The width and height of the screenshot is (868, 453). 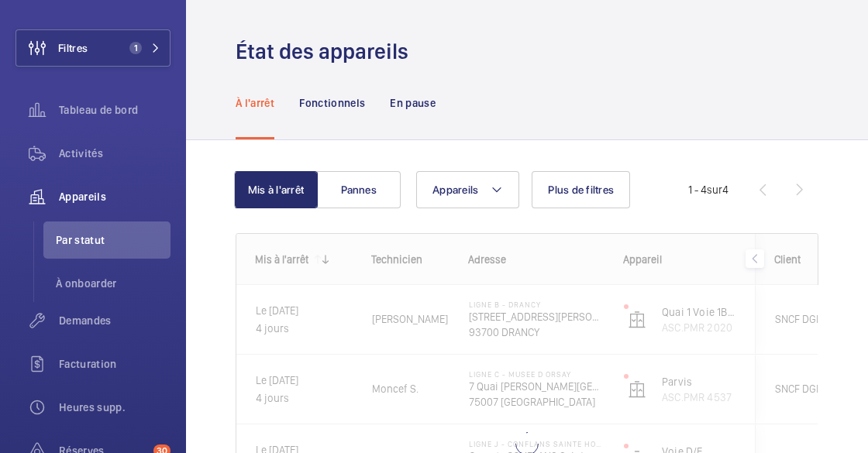 What do you see at coordinates (467, 190) in the screenshot?
I see `button: Appareils` at bounding box center [467, 190].